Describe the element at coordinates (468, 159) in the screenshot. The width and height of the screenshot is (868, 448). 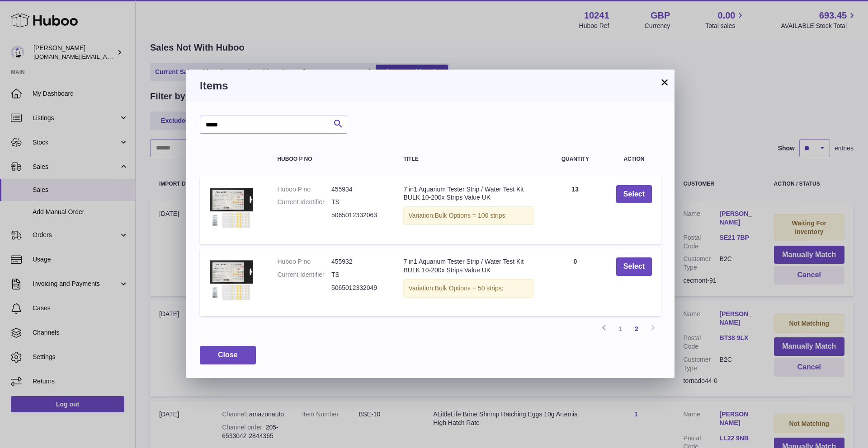
I see `th: Title` at that location.